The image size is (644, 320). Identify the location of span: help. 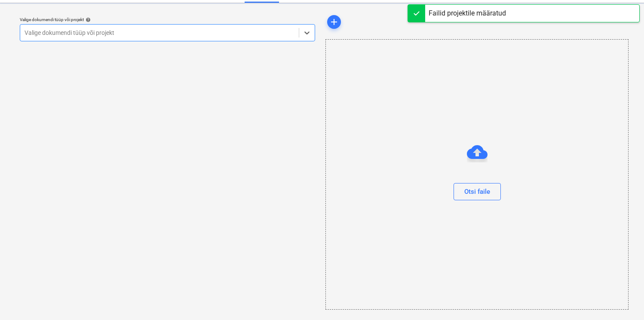
(87, 20).